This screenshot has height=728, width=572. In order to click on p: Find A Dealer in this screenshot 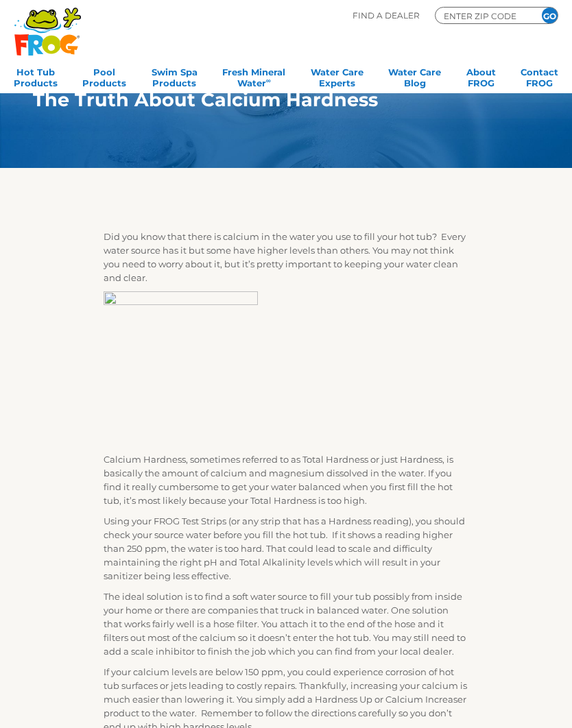, I will do `click(386, 15)`.